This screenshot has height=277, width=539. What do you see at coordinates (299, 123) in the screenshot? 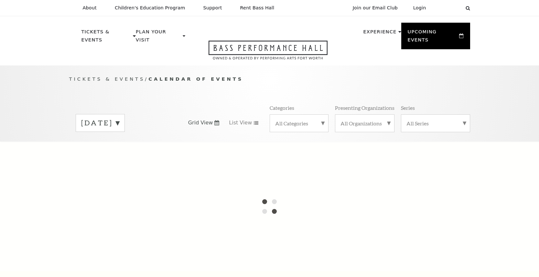
I see `label: All Categories` at bounding box center [299, 123].